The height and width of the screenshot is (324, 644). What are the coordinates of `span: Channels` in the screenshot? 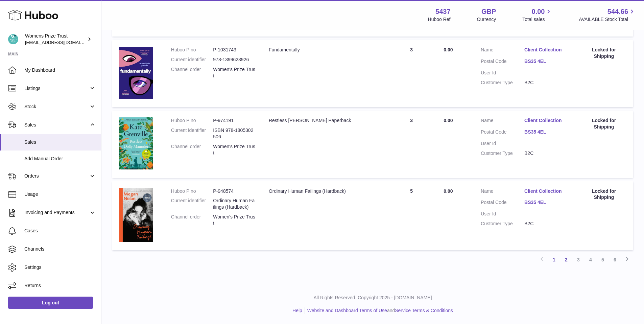 It's located at (60, 249).